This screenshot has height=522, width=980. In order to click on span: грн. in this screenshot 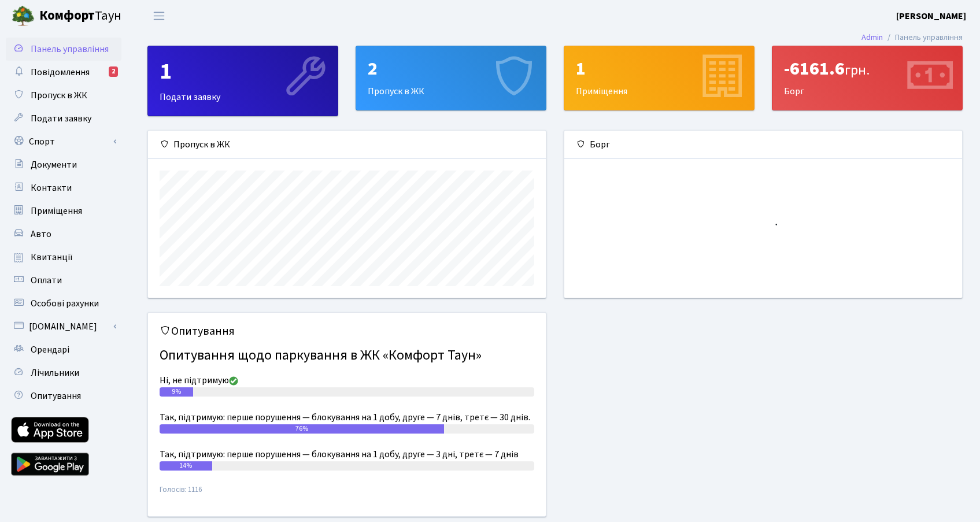, I will do `click(857, 70)`.